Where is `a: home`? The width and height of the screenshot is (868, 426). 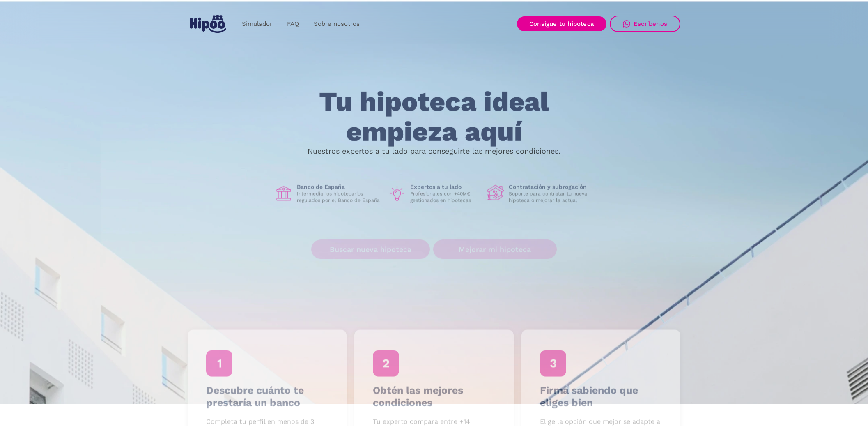
a: home is located at coordinates (208, 24).